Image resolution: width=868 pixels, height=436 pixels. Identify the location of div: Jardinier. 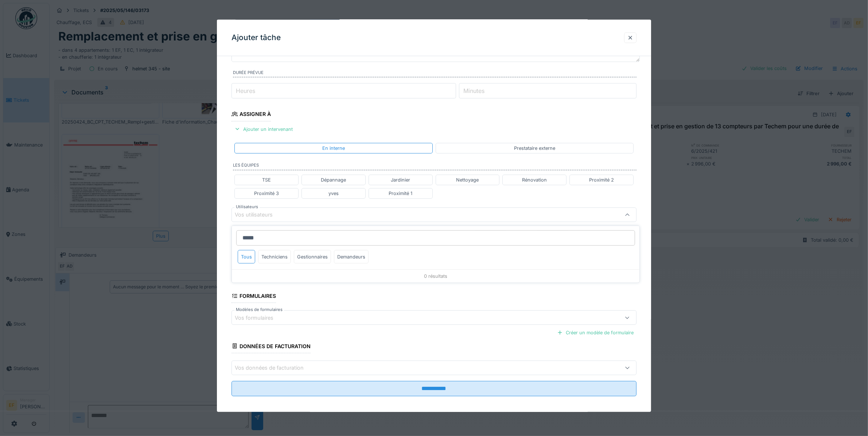
(400, 179).